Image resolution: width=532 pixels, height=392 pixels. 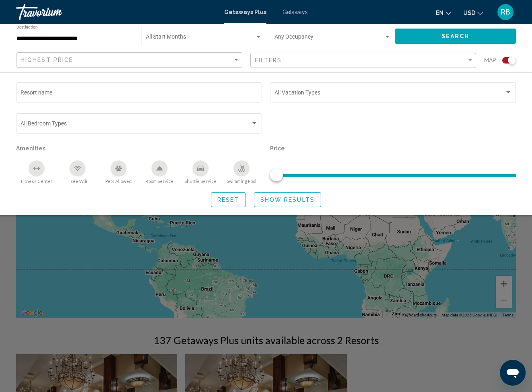 What do you see at coordinates (159, 172) in the screenshot?
I see `button: Room Service` at bounding box center [159, 172].